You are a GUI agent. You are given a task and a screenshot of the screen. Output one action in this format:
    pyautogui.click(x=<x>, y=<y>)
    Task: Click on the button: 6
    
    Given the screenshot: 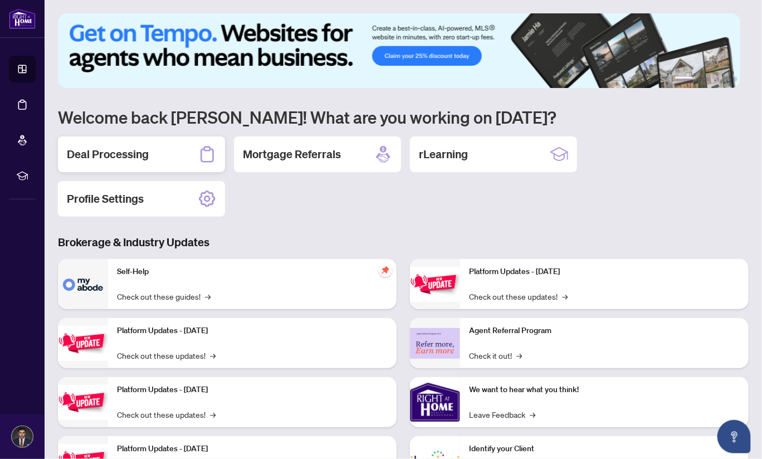 What is the action you would take?
    pyautogui.click(x=735, y=79)
    